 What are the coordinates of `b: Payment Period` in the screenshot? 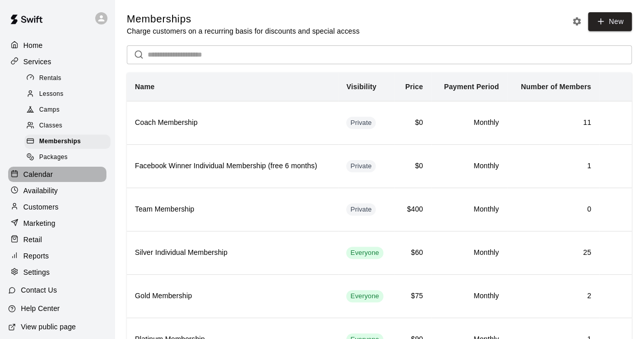 It's located at (472, 87).